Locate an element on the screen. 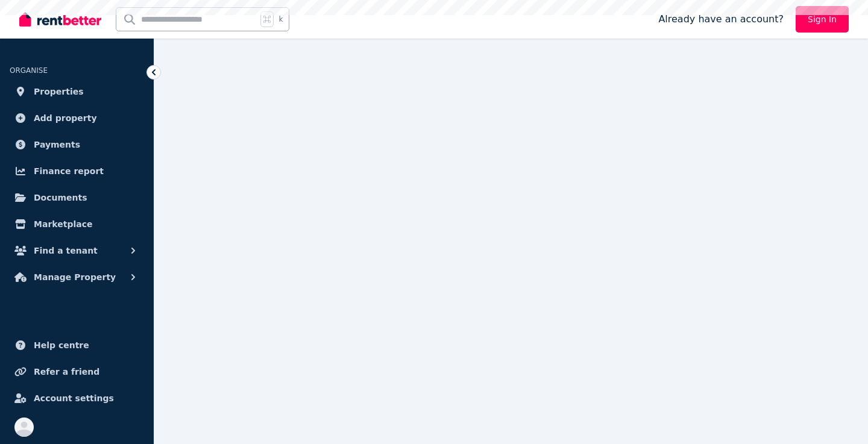 This screenshot has width=868, height=444. span: Documents is located at coordinates (60, 198).